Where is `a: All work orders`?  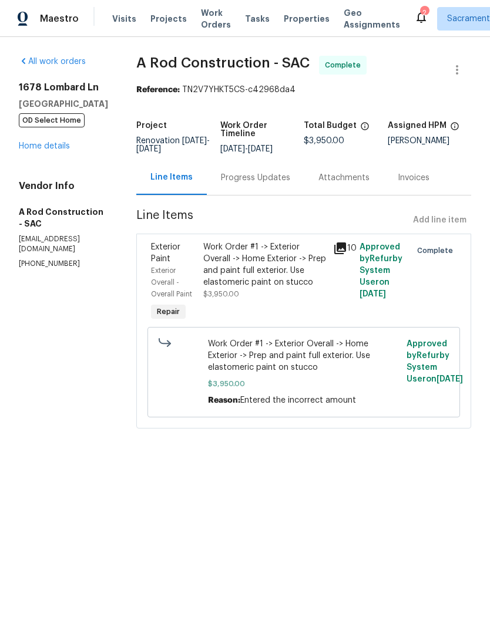 a: All work orders is located at coordinates (52, 62).